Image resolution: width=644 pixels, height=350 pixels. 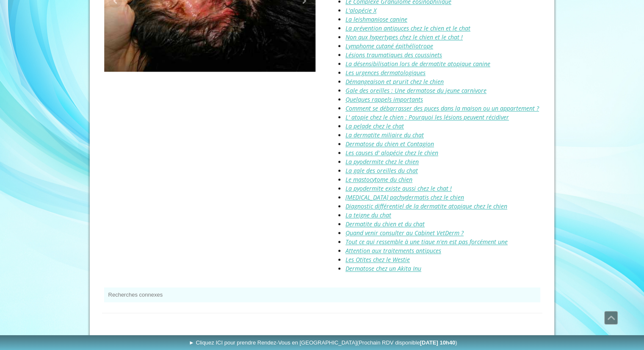 What do you see at coordinates (428, 117) in the screenshot?
I see `a: L' atopie chez le chien : Pourquoi les lésions peuvent récidiver` at bounding box center [428, 117].